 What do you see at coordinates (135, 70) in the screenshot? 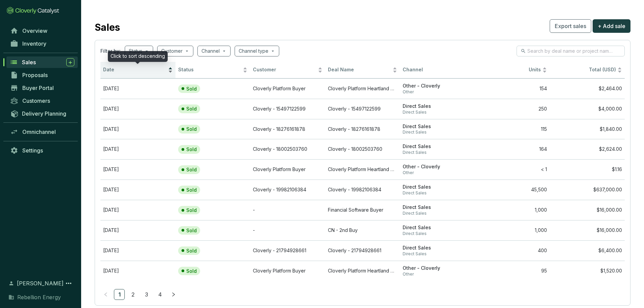
I see `span: Date` at bounding box center [135, 70].